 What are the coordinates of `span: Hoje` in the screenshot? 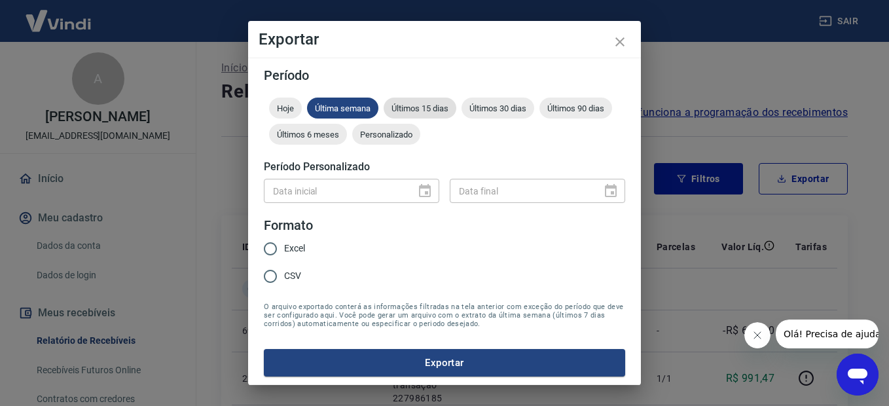 It's located at (285, 108).